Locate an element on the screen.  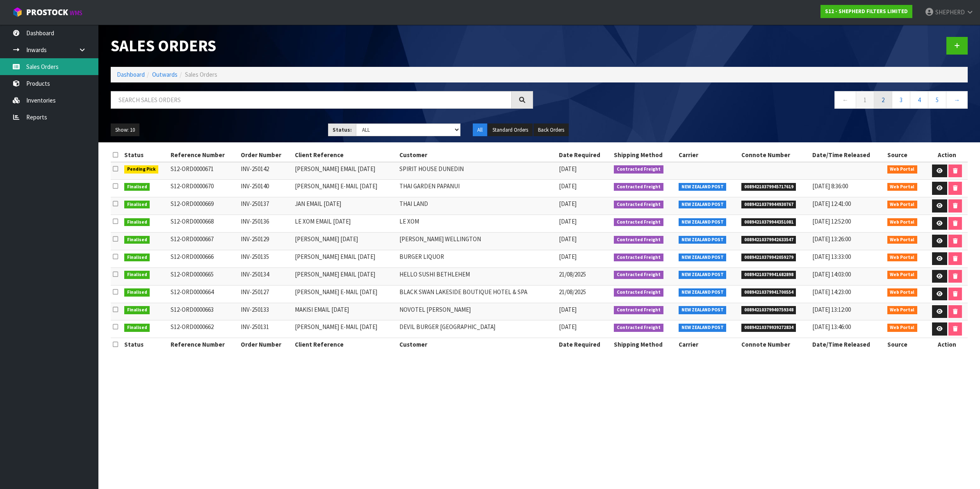
td: THAI GARDEN PAPANUI is located at coordinates (477, 188).